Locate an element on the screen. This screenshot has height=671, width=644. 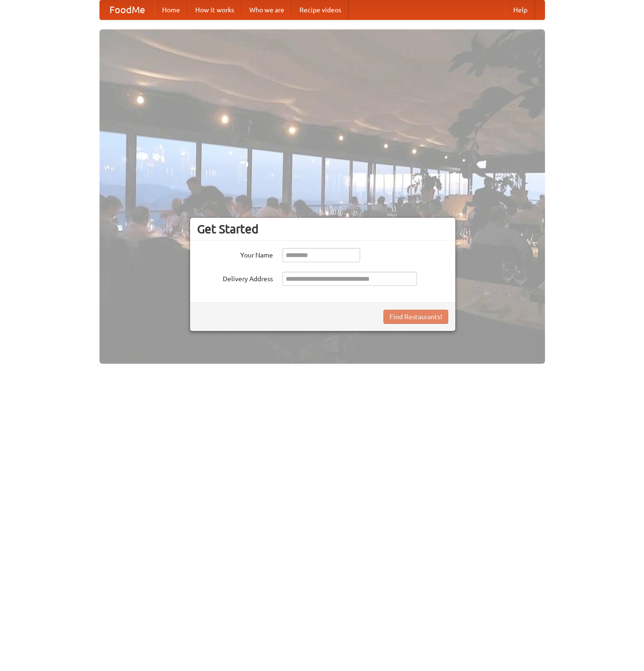
a: Help is located at coordinates (520, 10).